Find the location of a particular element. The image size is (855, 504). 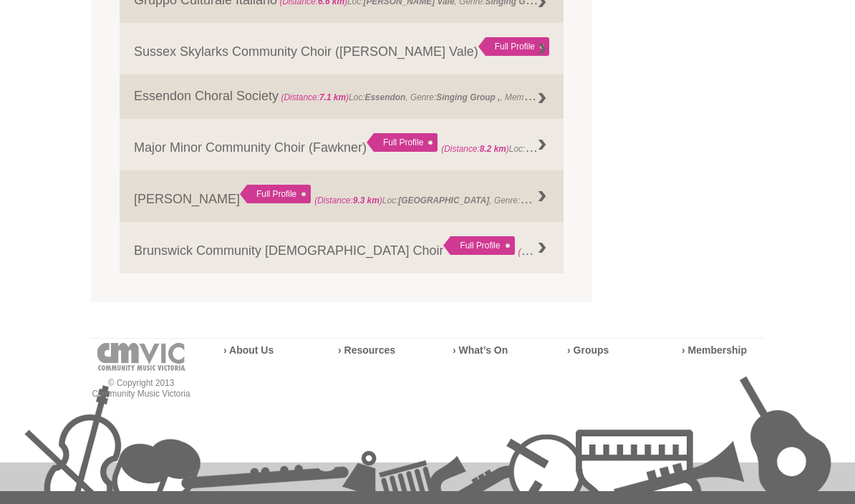

a: › About Us is located at coordinates (248, 350).